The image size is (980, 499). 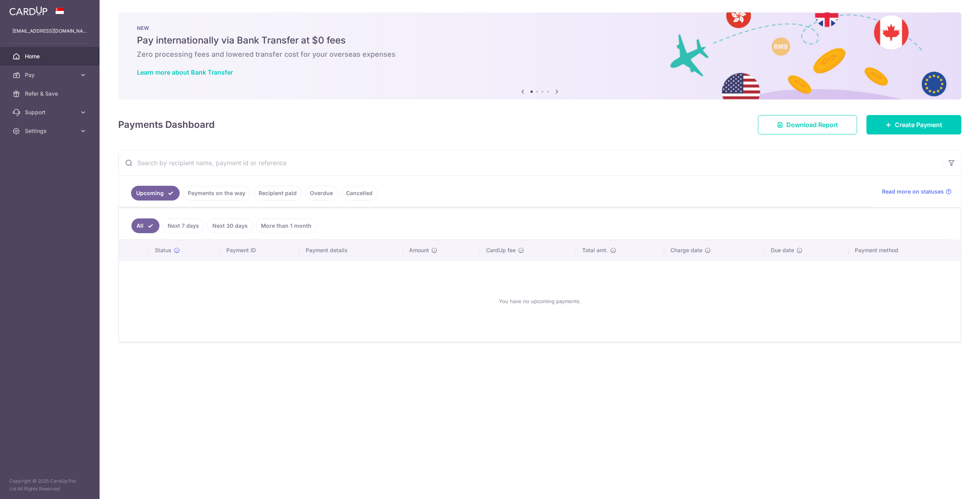 I want to click on a: More than 1 month, so click(x=286, y=226).